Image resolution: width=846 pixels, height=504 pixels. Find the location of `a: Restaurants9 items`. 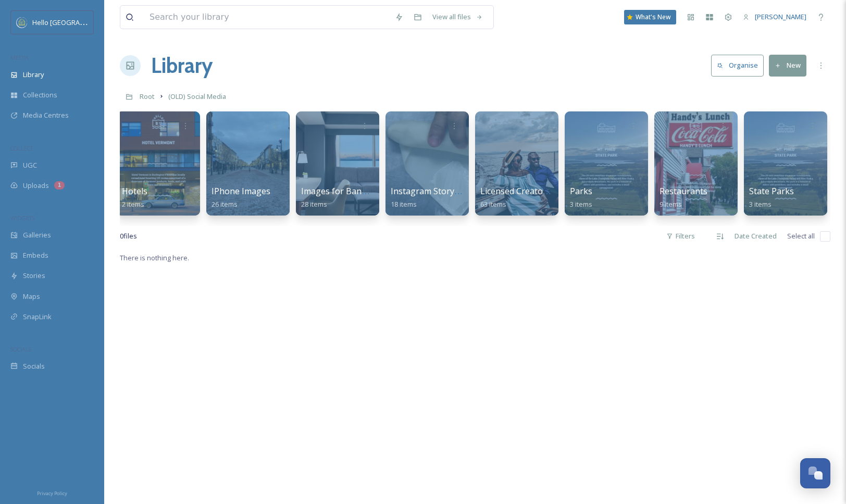

a: Restaurants9 items is located at coordinates (683, 197).